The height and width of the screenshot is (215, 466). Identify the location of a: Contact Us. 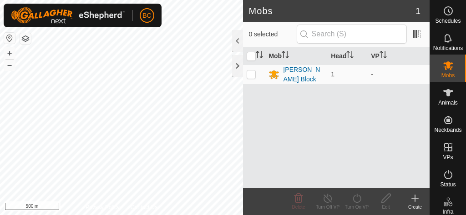
(144, 207).